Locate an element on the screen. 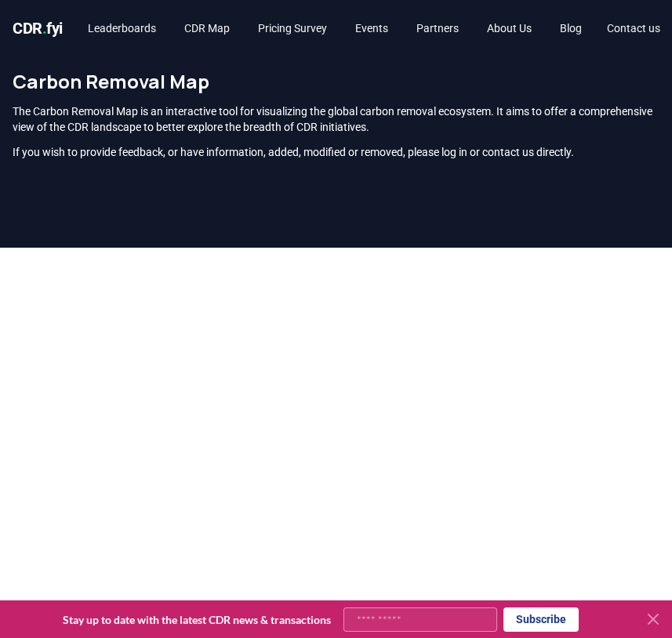  a: Partners is located at coordinates (438, 28).